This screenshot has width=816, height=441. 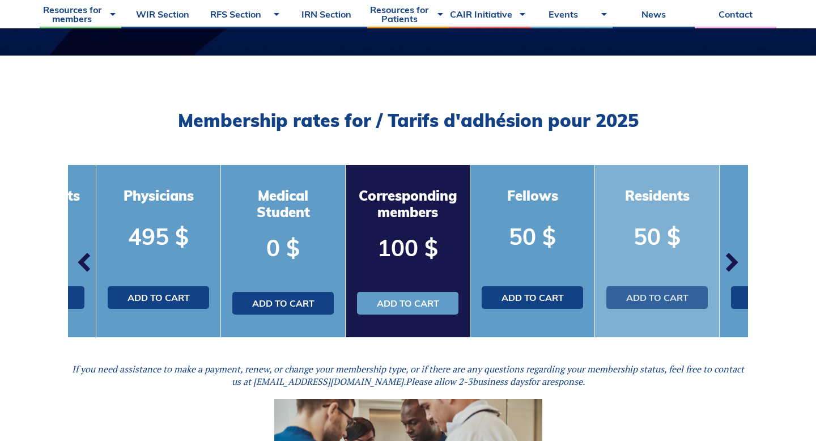 I want to click on p: 495 $, so click(x=158, y=236).